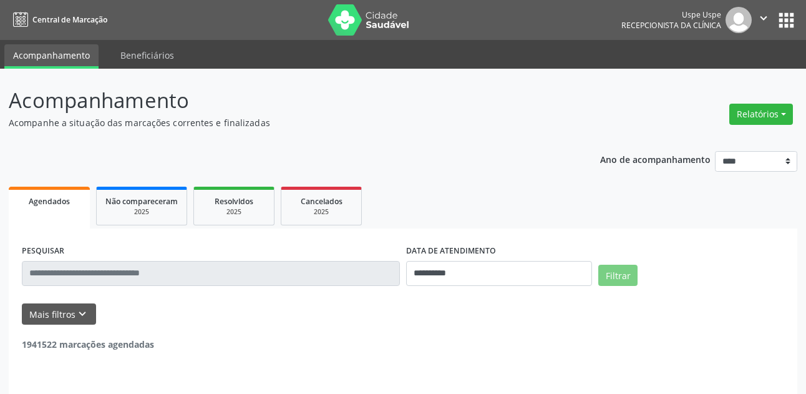 Image resolution: width=806 pixels, height=394 pixels. What do you see at coordinates (59, 314) in the screenshot?
I see `button: Mais filtroskeyboard_arrow_down` at bounding box center [59, 314].